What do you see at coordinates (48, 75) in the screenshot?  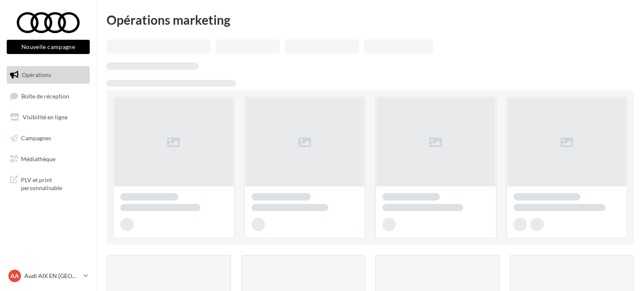 I see `a: Opérations` at bounding box center [48, 75].